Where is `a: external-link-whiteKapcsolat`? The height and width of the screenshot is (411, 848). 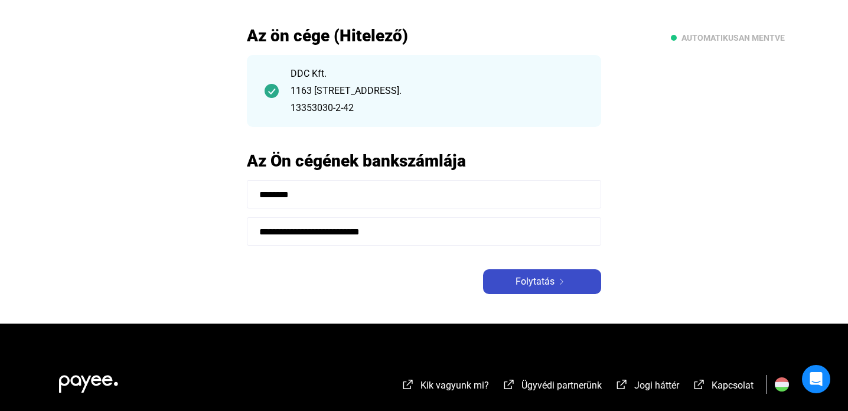 a: external-link-whiteKapcsolat is located at coordinates (723, 387).